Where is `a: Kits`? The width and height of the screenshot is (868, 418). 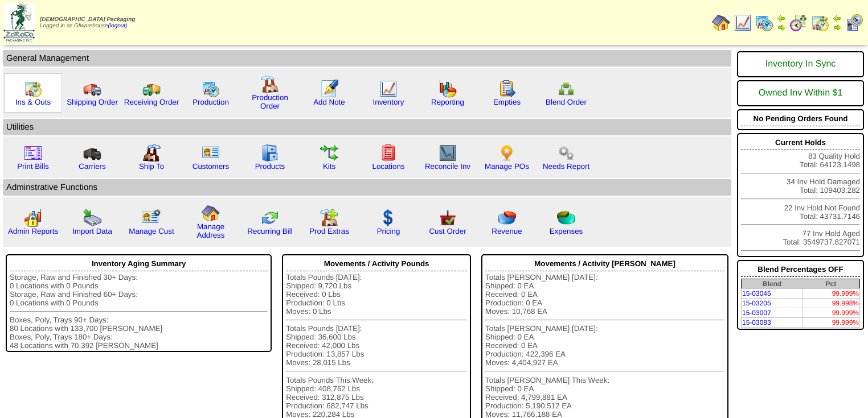
a: Kits is located at coordinates (329, 166).